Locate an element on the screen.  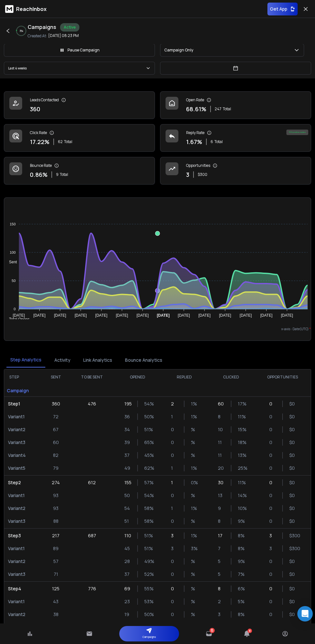
p: 7 % is located at coordinates (241, 574).